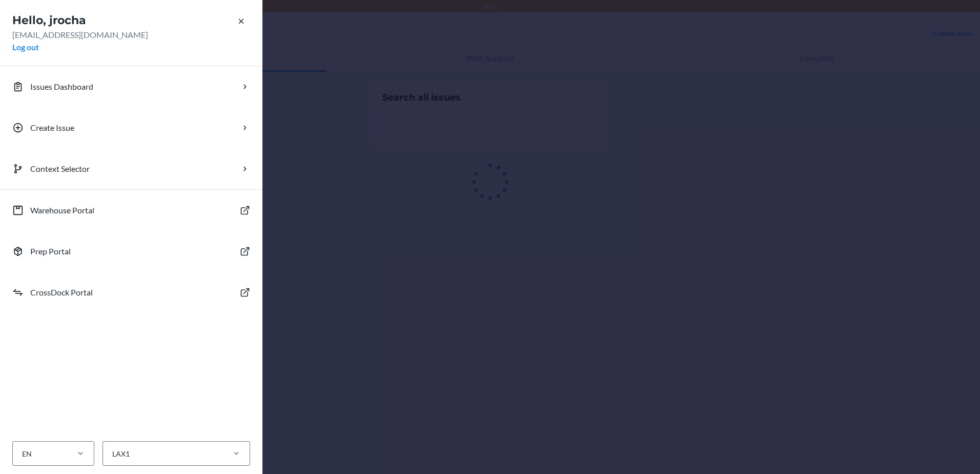 Image resolution: width=980 pixels, height=474 pixels. What do you see at coordinates (62, 87) in the screenshot?
I see `p: Issues Dashboard` at bounding box center [62, 87].